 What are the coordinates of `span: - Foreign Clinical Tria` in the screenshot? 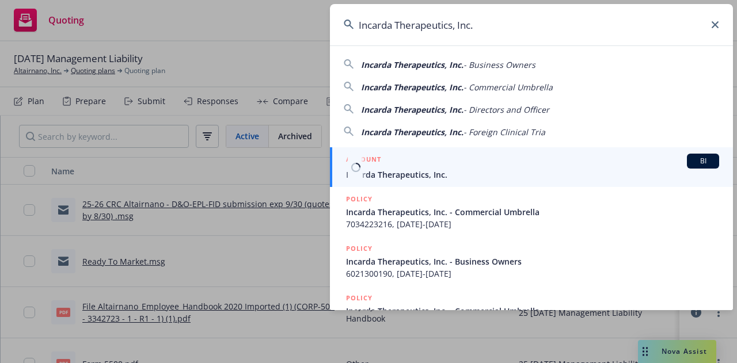 It's located at (504, 132).